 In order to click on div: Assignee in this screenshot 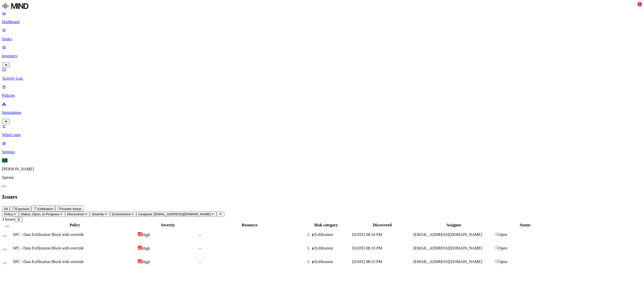, I will do `click(454, 225)`.